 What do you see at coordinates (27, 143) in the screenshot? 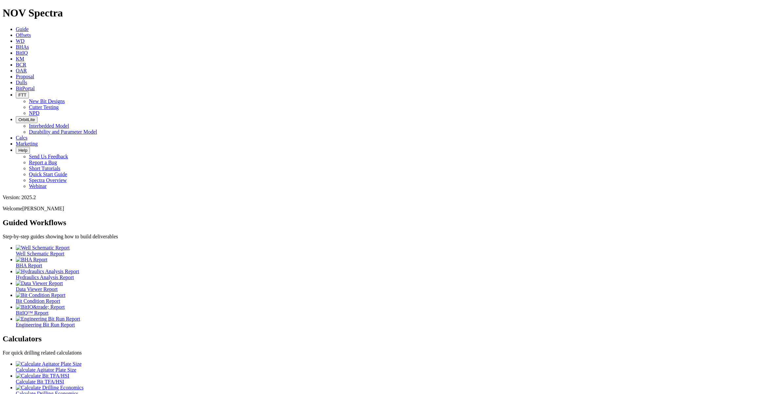
I see `a: Marketing` at bounding box center [27, 143].